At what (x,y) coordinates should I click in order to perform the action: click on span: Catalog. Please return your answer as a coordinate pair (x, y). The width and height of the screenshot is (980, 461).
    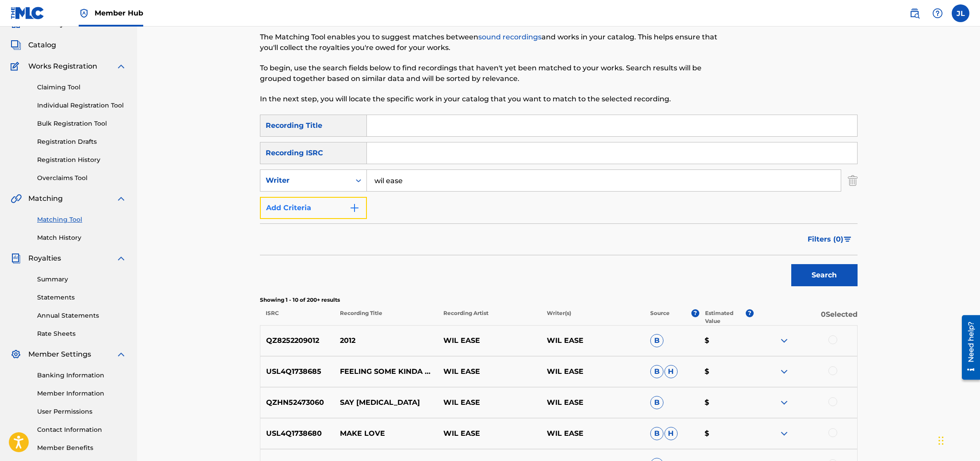
    Looking at the image, I should click on (42, 45).